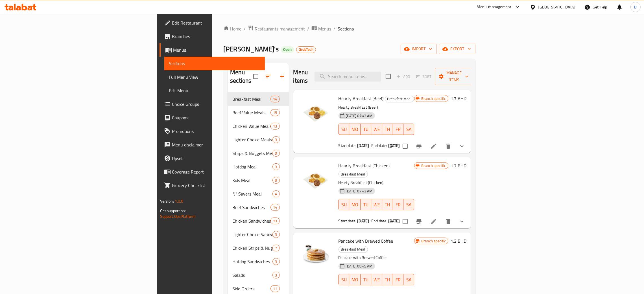 The image size is (644, 294). What do you see at coordinates (212, 50) in the screenshot?
I see `a: Menus` at bounding box center [212, 50].